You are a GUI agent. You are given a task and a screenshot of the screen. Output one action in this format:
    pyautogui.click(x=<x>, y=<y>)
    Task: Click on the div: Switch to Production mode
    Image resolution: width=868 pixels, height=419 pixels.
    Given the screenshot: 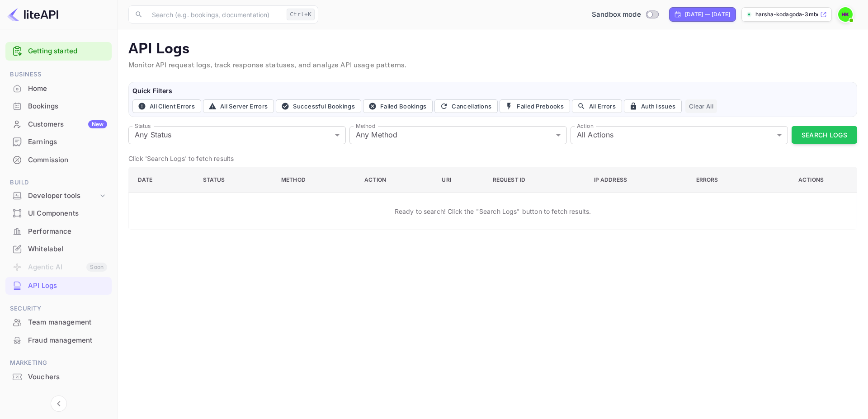 What is the action you would take?
    pyautogui.click(x=625, y=14)
    